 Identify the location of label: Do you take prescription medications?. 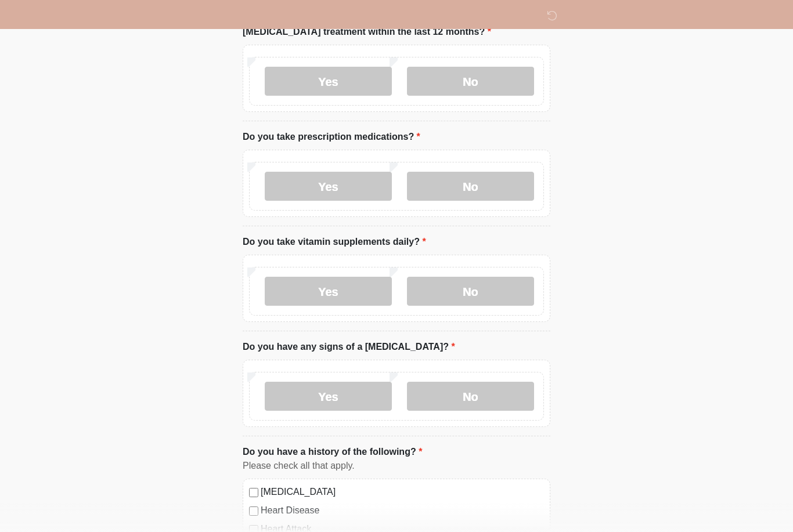
(332, 137).